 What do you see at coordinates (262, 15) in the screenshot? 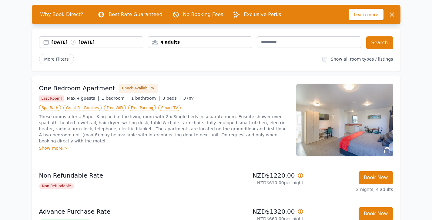
I see `p: Exclusive Perks` at bounding box center [262, 15].